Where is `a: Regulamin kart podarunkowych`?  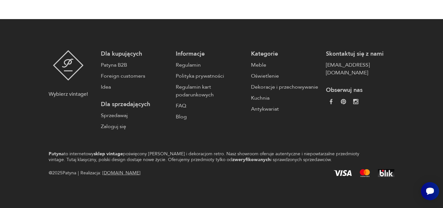 a: Regulamin kart podarunkowych is located at coordinates (210, 91).